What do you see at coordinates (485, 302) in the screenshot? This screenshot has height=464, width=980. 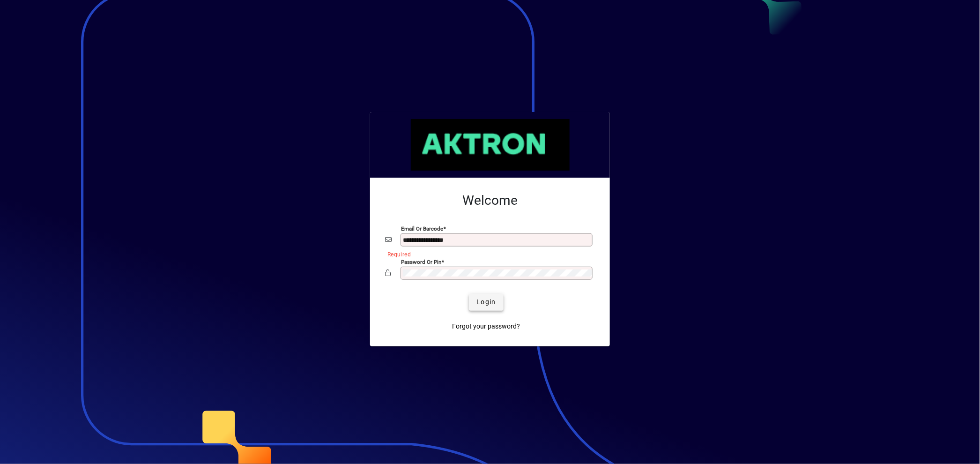 I see `button: Login` at bounding box center [485, 302].